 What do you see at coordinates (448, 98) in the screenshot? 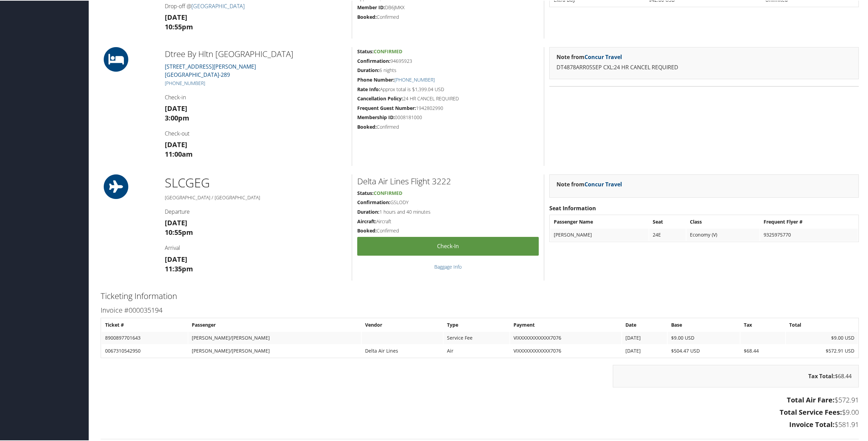
I see `h5: 24 HR CANCEL REQUIRED` at bounding box center [448, 98].